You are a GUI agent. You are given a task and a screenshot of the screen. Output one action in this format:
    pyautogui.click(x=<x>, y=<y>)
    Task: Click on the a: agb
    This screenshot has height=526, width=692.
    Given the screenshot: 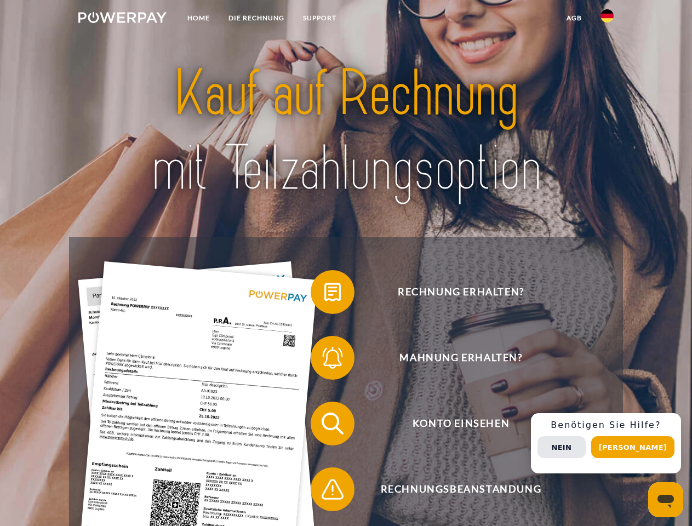 What is the action you would take?
    pyautogui.click(x=574, y=18)
    